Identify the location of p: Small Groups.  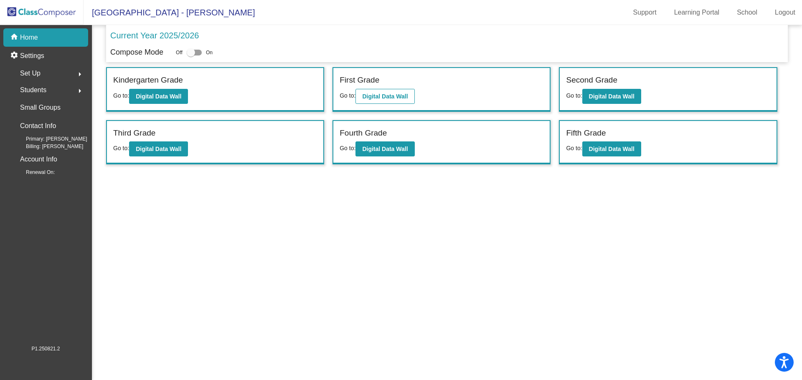
(40, 108).